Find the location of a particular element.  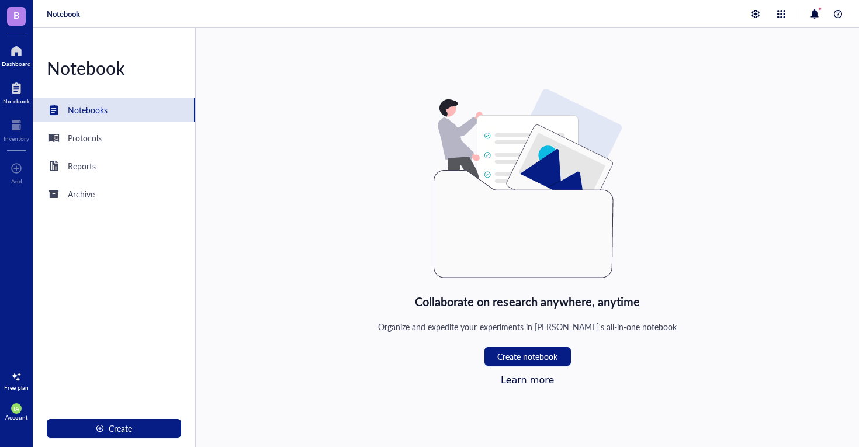

a: Learn more is located at coordinates (527, 380).